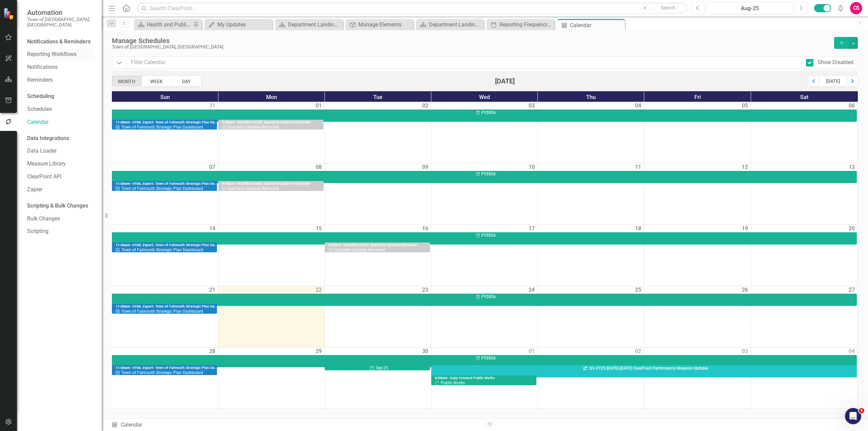 The image size is (868, 431). I want to click on td: 3 Sep 2025, so click(484, 133).